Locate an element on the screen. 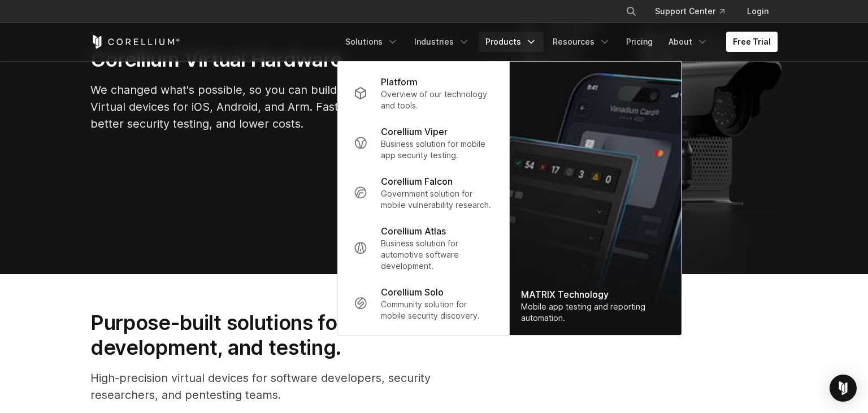 The width and height of the screenshot is (868, 413). a: Corellium Viper Business solution for mobile app security testing. is located at coordinates (423, 143).